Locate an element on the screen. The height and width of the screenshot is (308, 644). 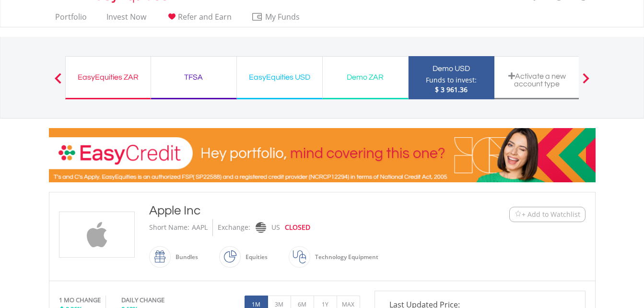
div: AAPL is located at coordinates (199, 228).